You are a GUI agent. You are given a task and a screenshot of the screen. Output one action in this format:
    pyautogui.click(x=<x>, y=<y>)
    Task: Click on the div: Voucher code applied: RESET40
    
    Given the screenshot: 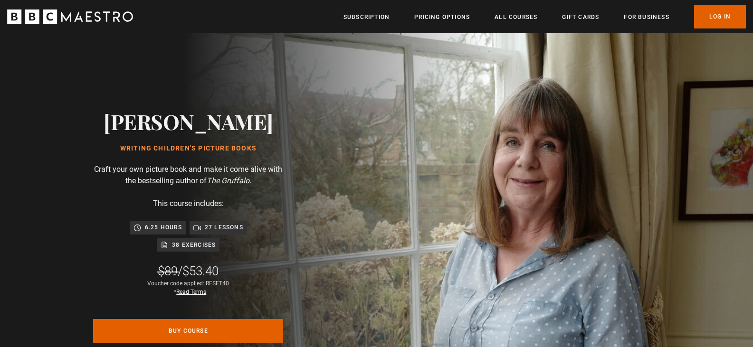 What is the action you would take?
    pyautogui.click(x=188, y=288)
    